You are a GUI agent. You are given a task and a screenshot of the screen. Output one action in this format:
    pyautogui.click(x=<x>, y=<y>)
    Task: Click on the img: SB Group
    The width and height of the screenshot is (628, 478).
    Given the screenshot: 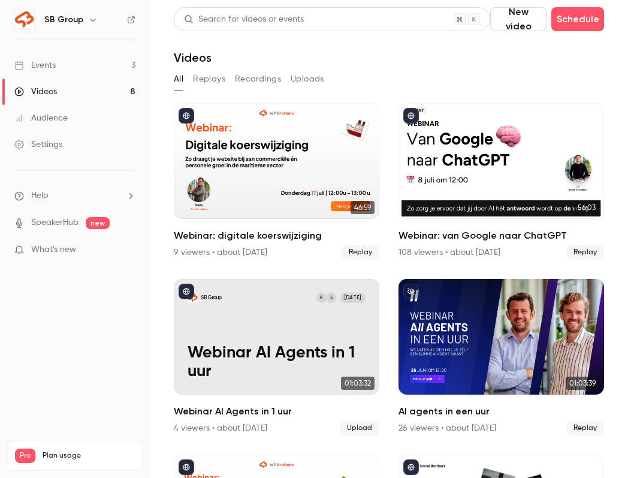 What is the action you would take?
    pyautogui.click(x=25, y=20)
    